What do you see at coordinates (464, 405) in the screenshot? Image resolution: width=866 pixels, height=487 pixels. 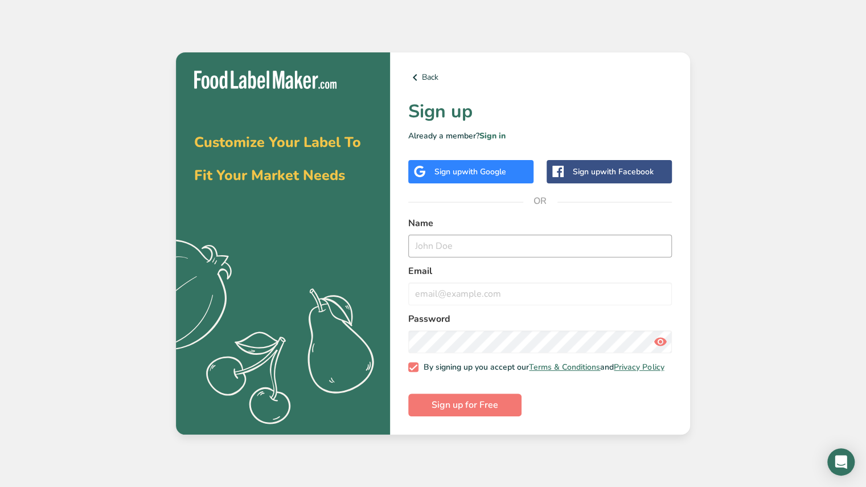 I see `button: Sign up for Free` at bounding box center [464, 405].